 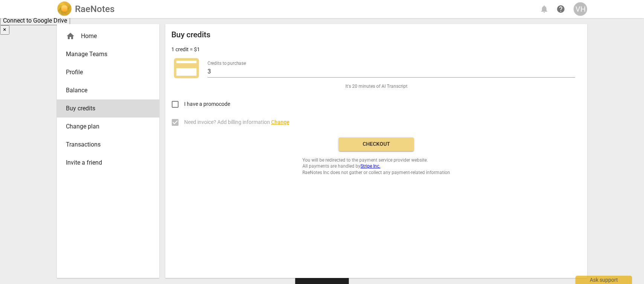 What do you see at coordinates (377, 86) in the screenshot?
I see `span: It's 20 minutes of AI Transcript` at bounding box center [377, 86].